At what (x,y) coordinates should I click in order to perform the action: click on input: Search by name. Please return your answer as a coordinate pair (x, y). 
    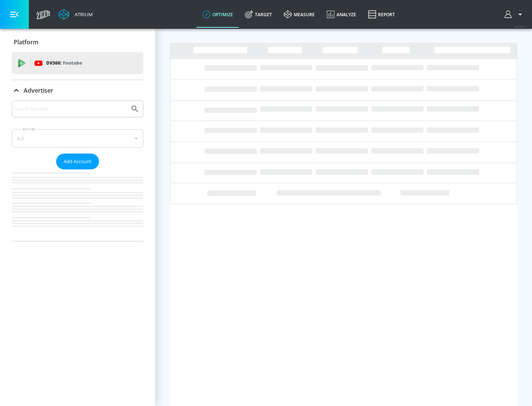
    Looking at the image, I should click on (70, 109).